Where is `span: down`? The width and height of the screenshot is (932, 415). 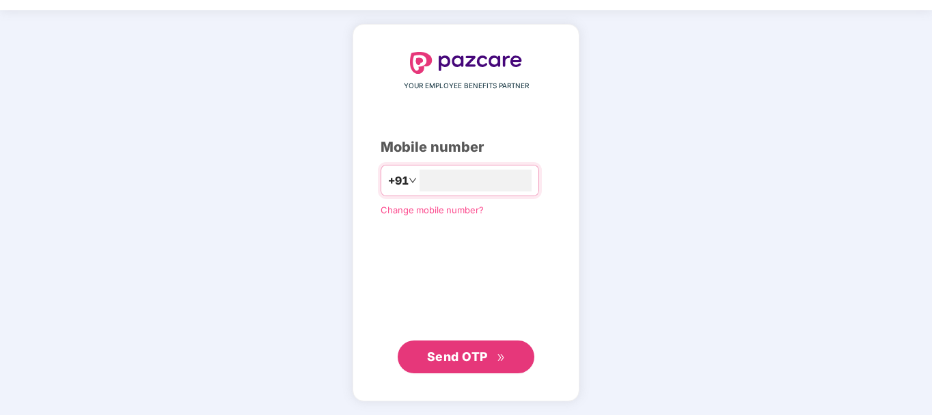 span: down is located at coordinates (413, 180).